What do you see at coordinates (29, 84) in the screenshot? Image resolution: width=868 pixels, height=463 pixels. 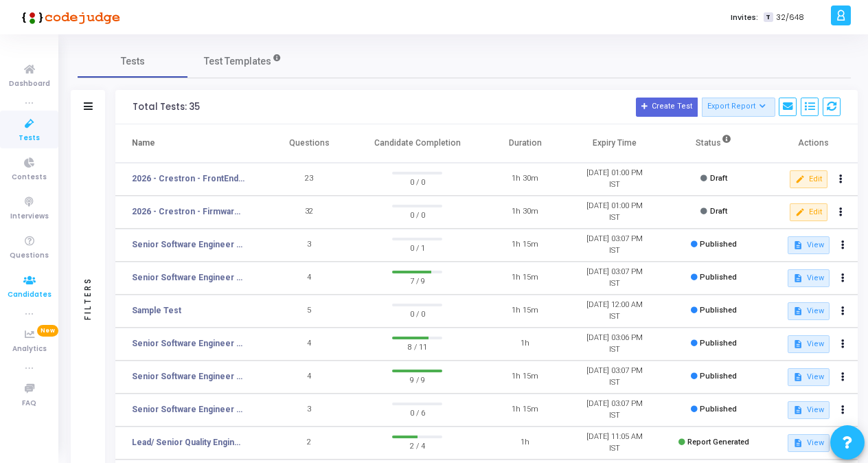 I see `span: Dashboard` at bounding box center [29, 84].